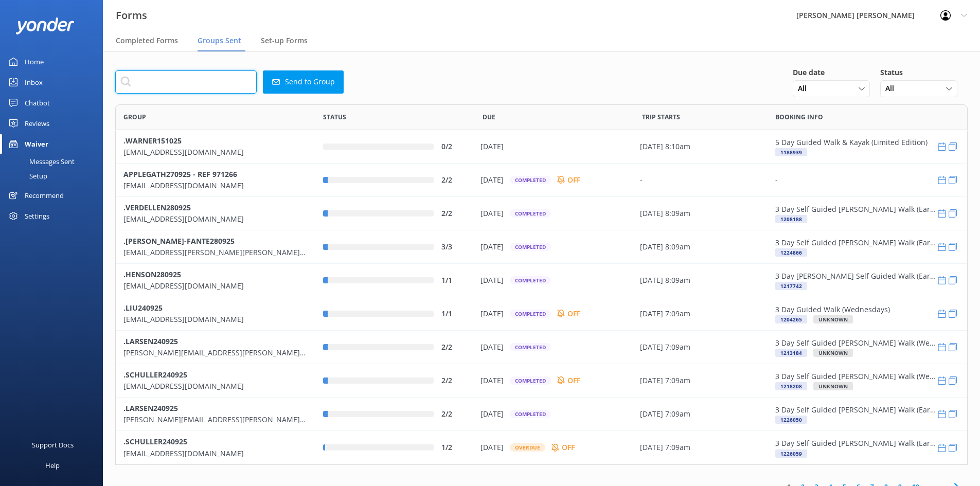 The image size is (980, 486). What do you see at coordinates (152, 139) in the screenshot?
I see `b: .WARNER151025` at bounding box center [152, 139].